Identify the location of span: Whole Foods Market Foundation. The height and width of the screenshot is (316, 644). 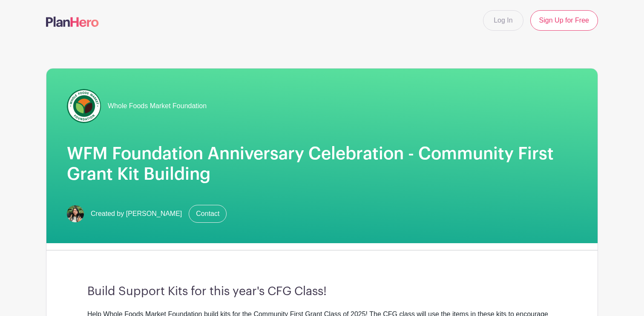
(157, 106).